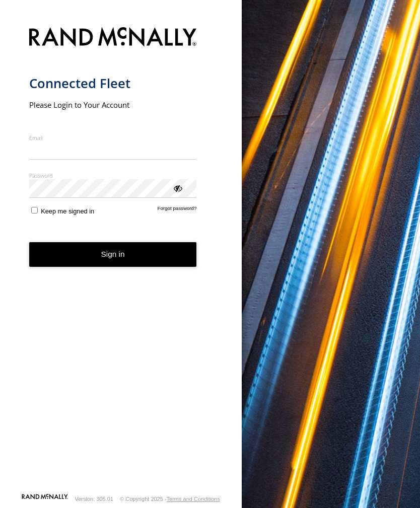 The image size is (420, 508). What do you see at coordinates (113, 254) in the screenshot?
I see `button: Sign in` at bounding box center [113, 254].